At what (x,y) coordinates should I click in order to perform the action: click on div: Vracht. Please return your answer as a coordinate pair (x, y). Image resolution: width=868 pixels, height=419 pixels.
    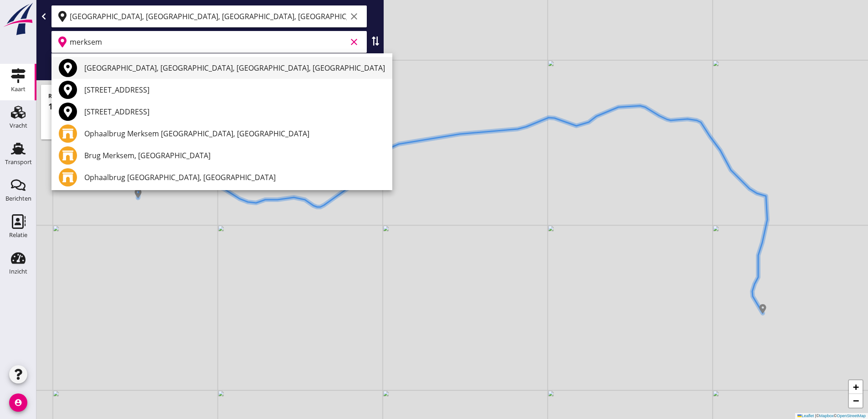
    Looking at the image, I should click on (18, 125).